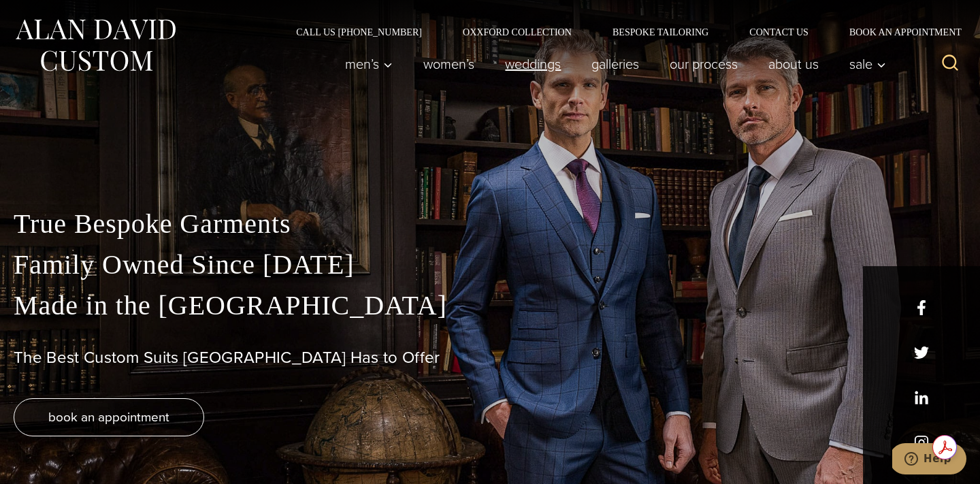 Image resolution: width=980 pixels, height=484 pixels. I want to click on nav: Primary Navigation, so click(612, 64).